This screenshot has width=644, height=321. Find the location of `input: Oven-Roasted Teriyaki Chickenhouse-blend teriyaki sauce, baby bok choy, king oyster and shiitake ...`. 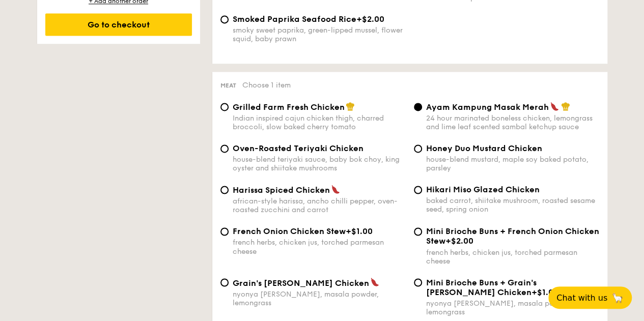

input: Oven-Roasted Teriyaki Chickenhouse-blend teriyaki sauce, baby bok choy, king oyster and shiitake ... is located at coordinates (224, 149).